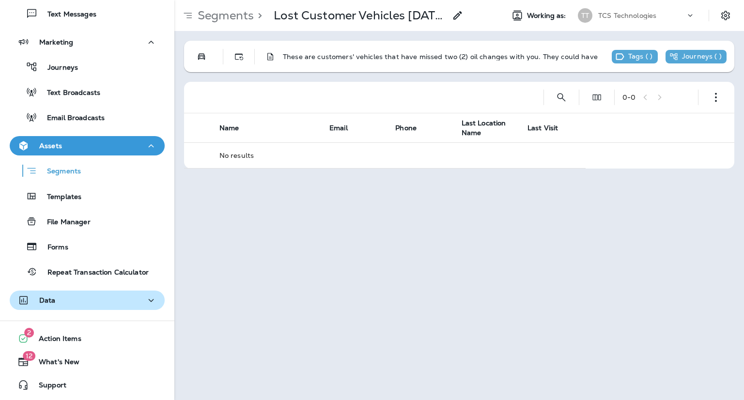 The height and width of the screenshot is (400, 744). Describe the element at coordinates (443, 61) in the screenshot. I see `p: These are customers' vehicles that have missed two (2) oil changes with you. They could have sold...` at that location.